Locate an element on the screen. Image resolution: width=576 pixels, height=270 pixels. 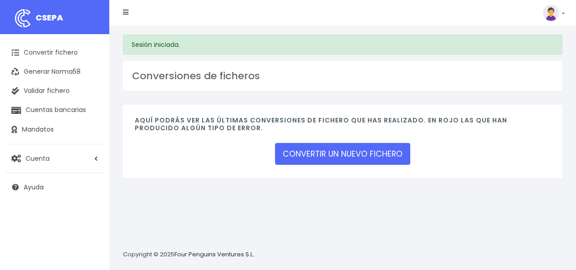
a: Validar fichero is located at coordinates (55, 91).